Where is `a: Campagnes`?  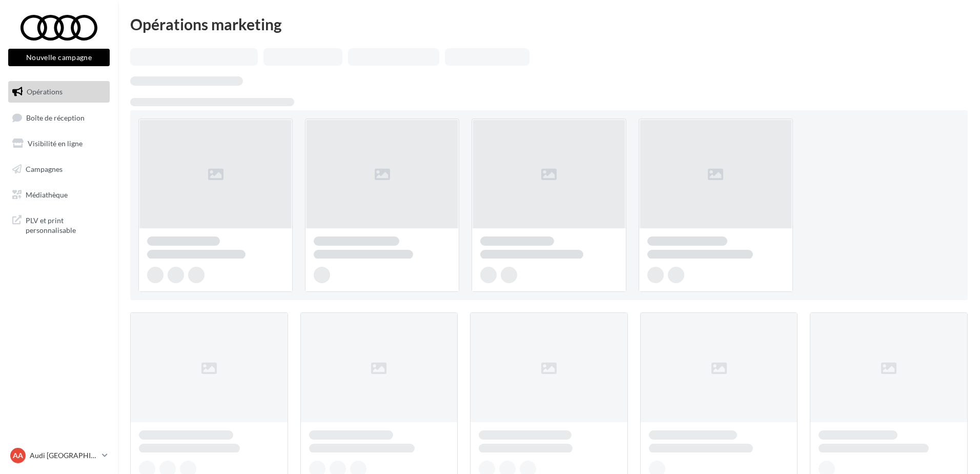 a: Campagnes is located at coordinates (59, 169).